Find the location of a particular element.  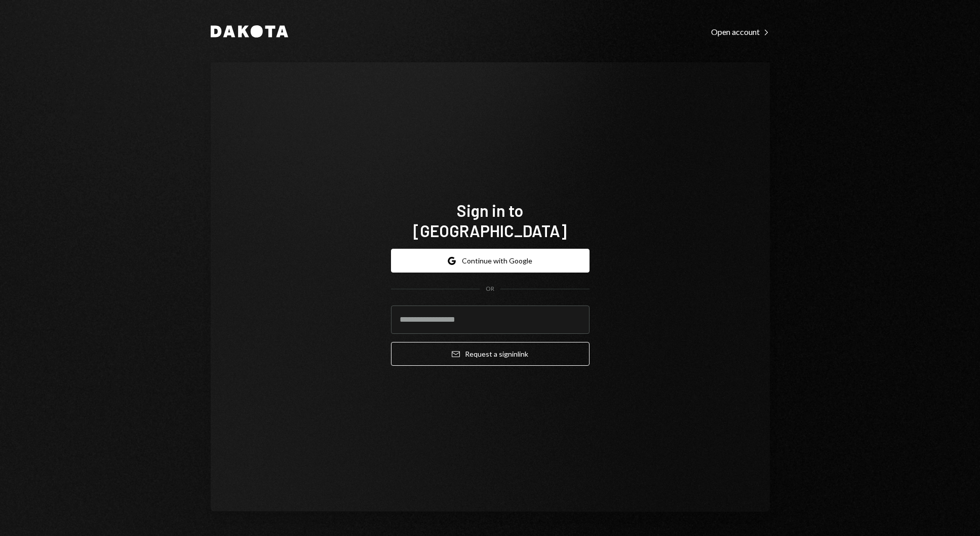

div: Open account is located at coordinates (740, 32).